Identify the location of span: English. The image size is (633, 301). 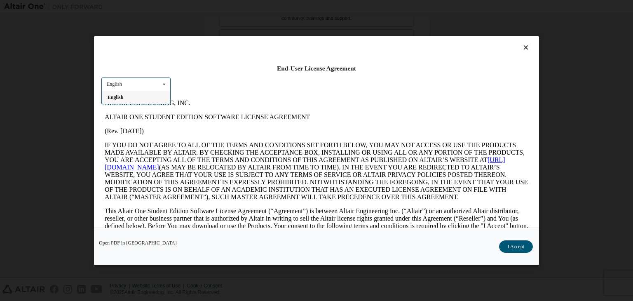
(115, 97).